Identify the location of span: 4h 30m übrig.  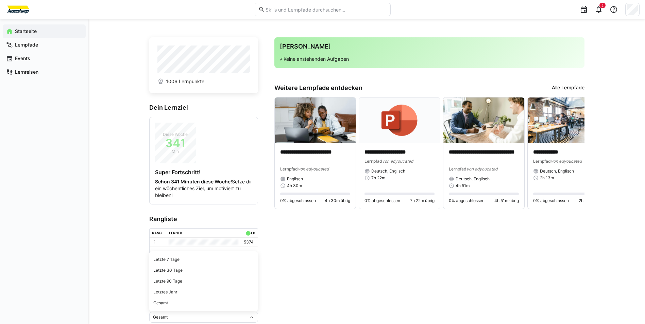
(337, 201).